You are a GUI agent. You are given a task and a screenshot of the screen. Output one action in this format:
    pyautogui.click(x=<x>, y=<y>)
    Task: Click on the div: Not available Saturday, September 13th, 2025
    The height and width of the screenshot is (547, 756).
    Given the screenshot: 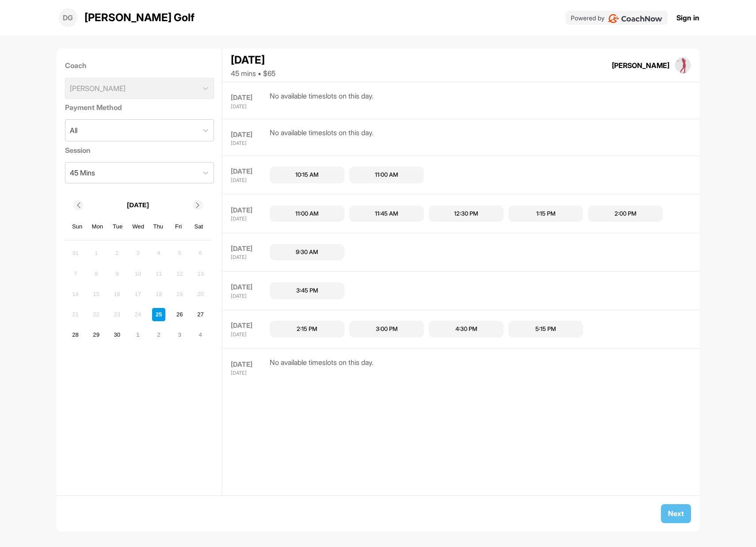 What is the action you would take?
    pyautogui.click(x=201, y=274)
    